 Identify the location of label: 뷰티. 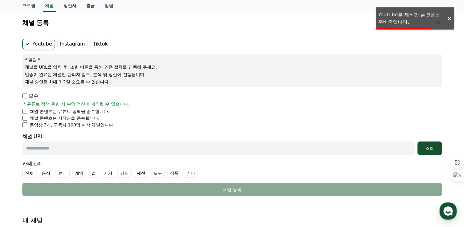
(63, 173).